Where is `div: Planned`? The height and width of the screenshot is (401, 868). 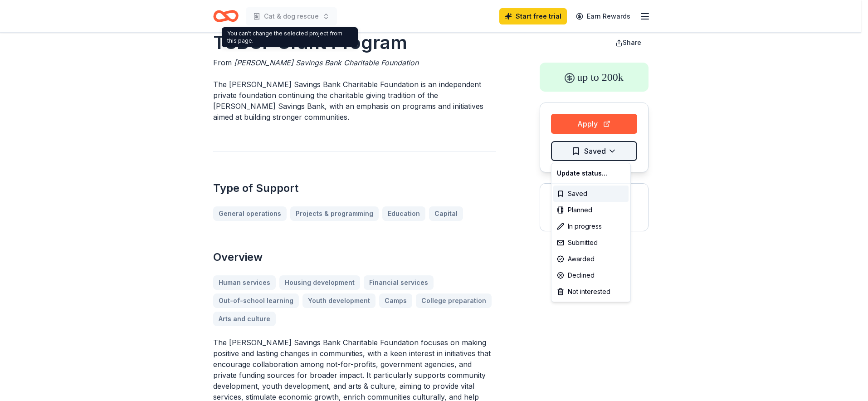 div: Planned is located at coordinates (591, 210).